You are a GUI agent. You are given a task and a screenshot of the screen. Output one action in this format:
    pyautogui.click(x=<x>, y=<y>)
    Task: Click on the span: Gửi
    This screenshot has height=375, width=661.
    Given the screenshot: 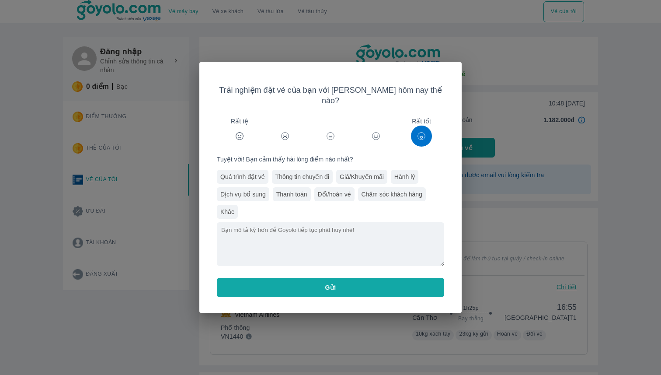 What is the action you would take?
    pyautogui.click(x=331, y=287)
    